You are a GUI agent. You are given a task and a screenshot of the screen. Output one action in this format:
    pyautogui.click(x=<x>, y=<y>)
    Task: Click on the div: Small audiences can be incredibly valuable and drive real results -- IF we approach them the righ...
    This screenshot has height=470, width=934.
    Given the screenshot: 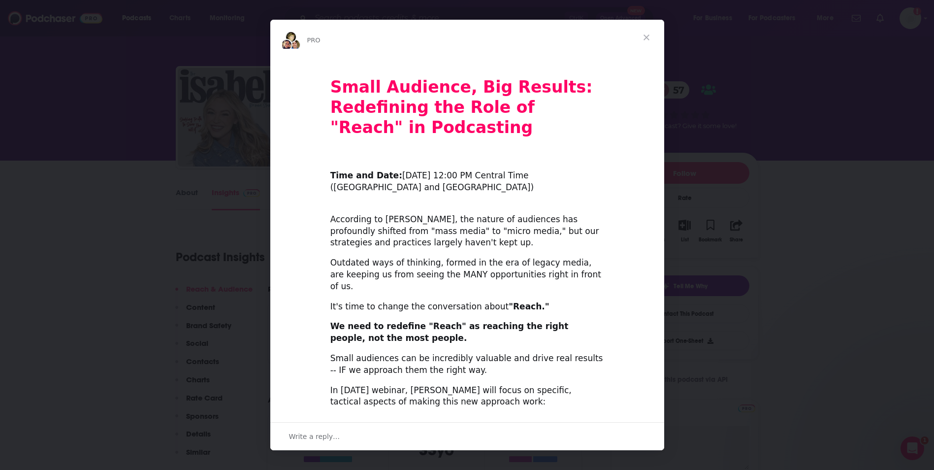 What is the action you would take?
    pyautogui.click(x=467, y=365)
    